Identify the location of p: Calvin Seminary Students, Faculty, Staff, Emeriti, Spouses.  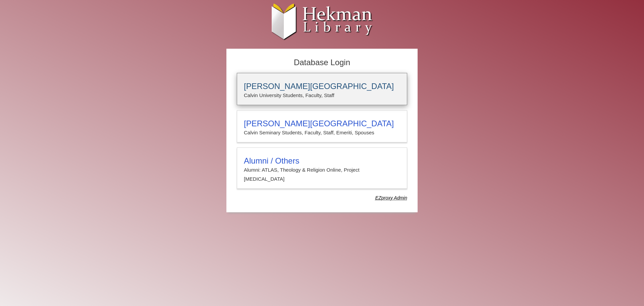
(322, 132).